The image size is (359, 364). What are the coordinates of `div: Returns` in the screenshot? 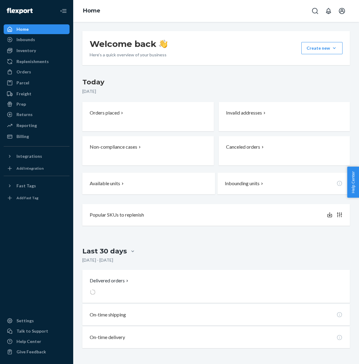 It's located at (24, 115).